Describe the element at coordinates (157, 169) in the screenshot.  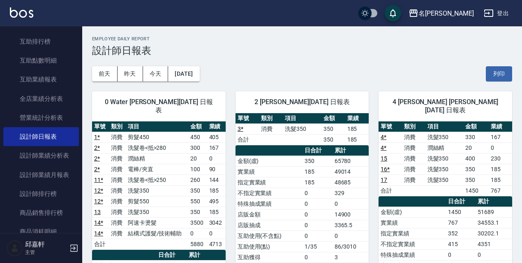
I see `td: 電棒/夾直` at that location.